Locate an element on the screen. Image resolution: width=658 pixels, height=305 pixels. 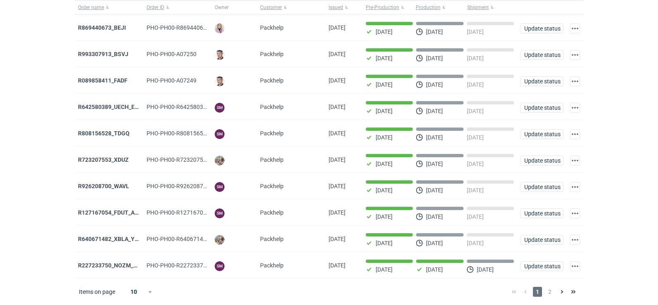
span: PHO-PH00-R642580389_UECH_ESJL is located at coordinates (194, 107).